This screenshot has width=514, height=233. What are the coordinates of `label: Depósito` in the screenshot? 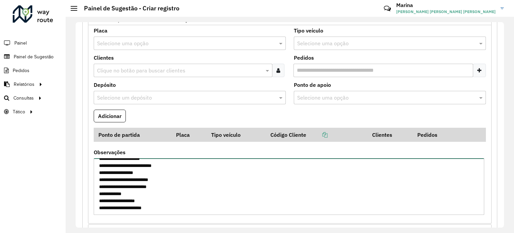 It's located at (105, 85).